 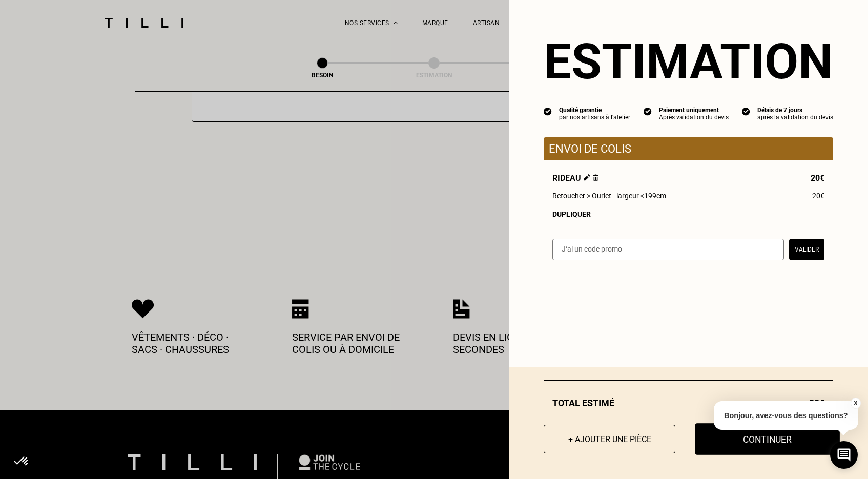 I want to click on button: + Ajouter une pièce, so click(x=609, y=439).